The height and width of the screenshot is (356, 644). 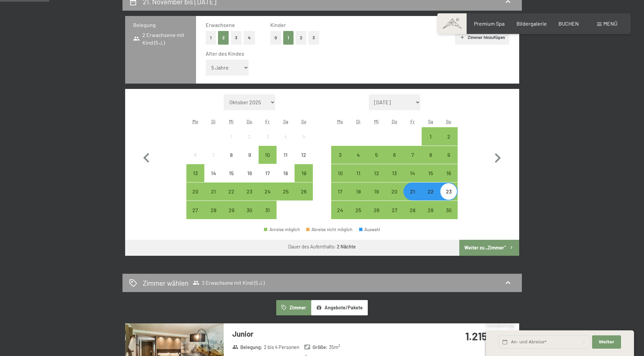 I want to click on div: Mon Oct 06 2025, so click(x=195, y=155).